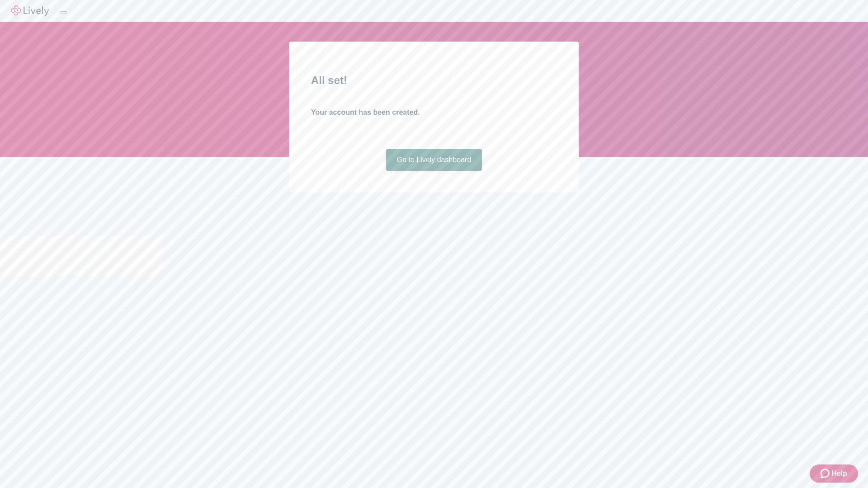  What do you see at coordinates (840, 474) in the screenshot?
I see `span: Help` at bounding box center [840, 474].